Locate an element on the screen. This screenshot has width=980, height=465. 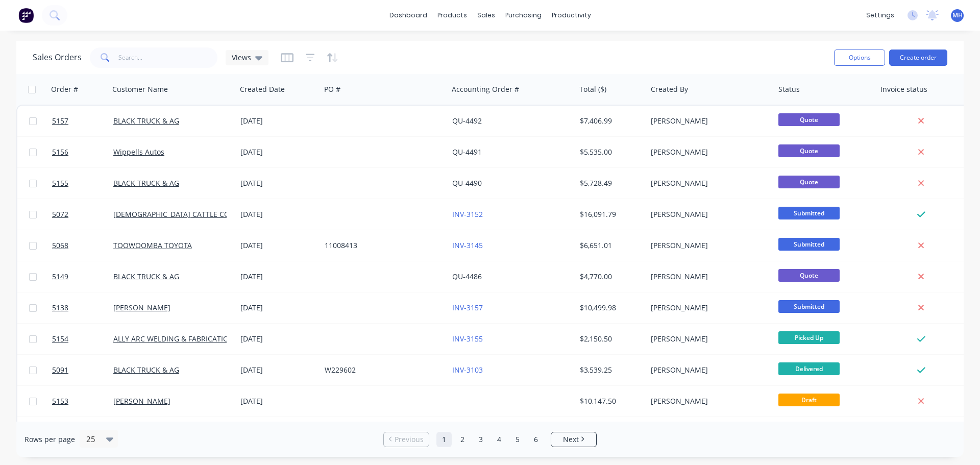
a: Page 3 is located at coordinates (481, 439).